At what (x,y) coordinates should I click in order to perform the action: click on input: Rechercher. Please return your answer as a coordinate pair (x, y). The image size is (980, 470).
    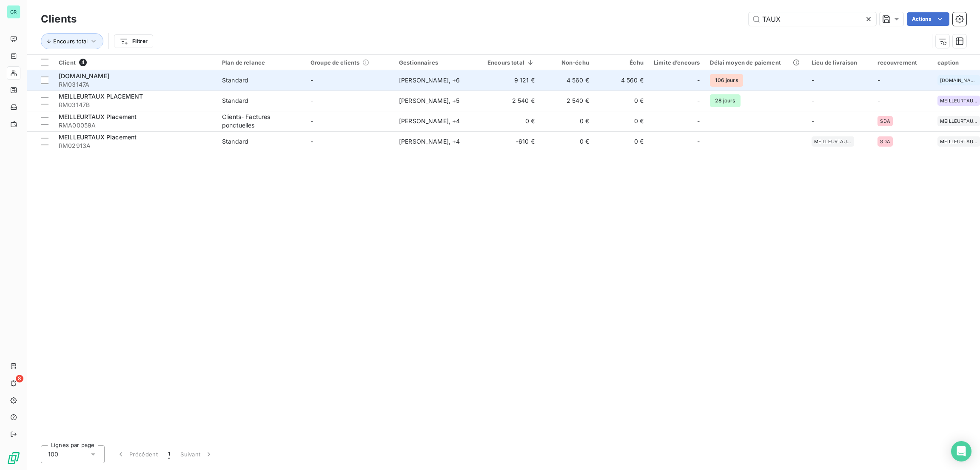
    Looking at the image, I should click on (812, 19).